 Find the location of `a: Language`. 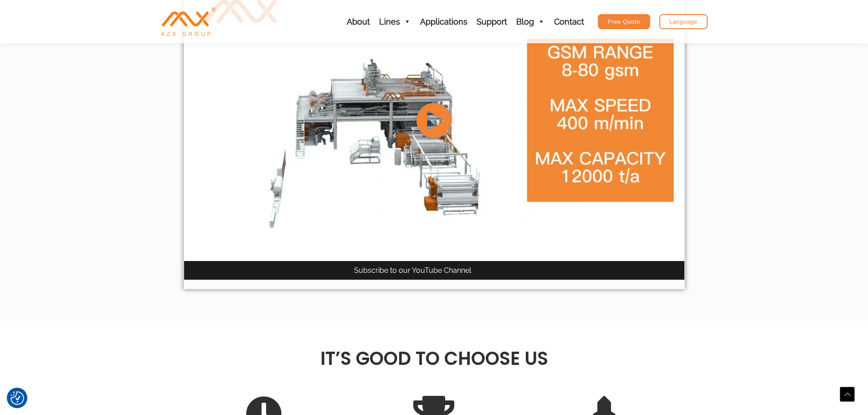

a: Language is located at coordinates (684, 21).